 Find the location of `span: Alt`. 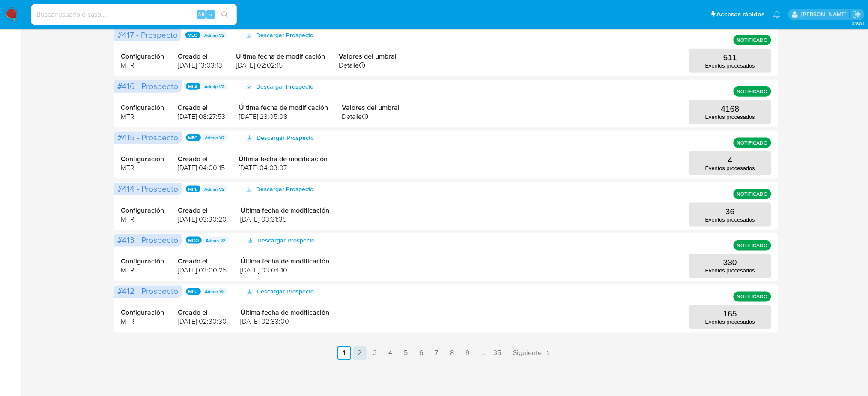

span: Alt is located at coordinates (202, 14).